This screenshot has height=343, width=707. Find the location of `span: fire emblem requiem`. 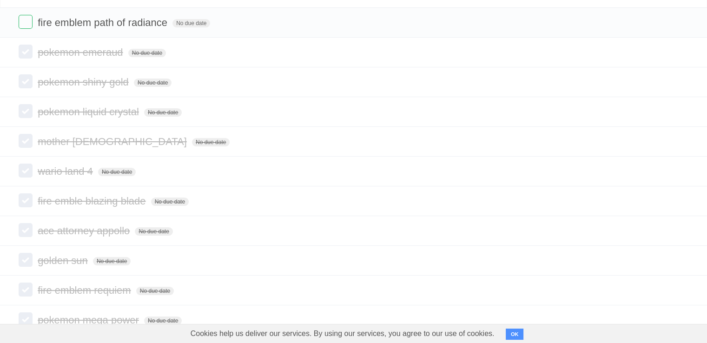

span: fire emblem requiem is located at coordinates (86, 290).